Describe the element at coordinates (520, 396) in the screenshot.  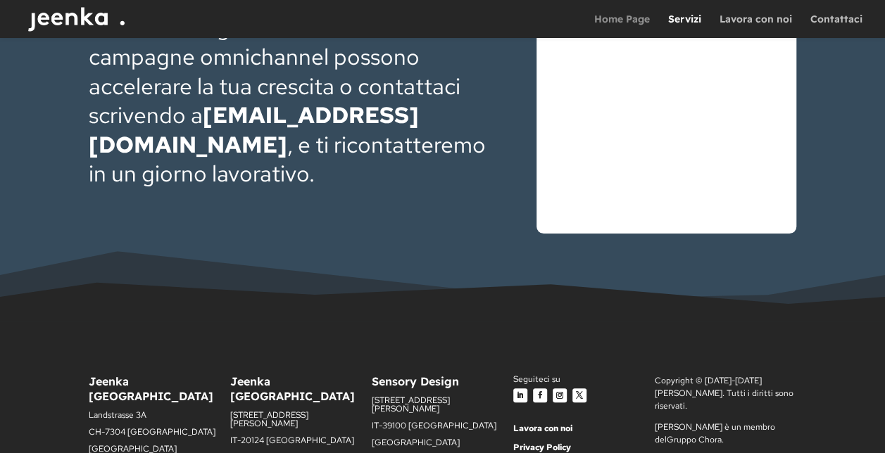
I see `a: Segui su LinkedIn` at that location.